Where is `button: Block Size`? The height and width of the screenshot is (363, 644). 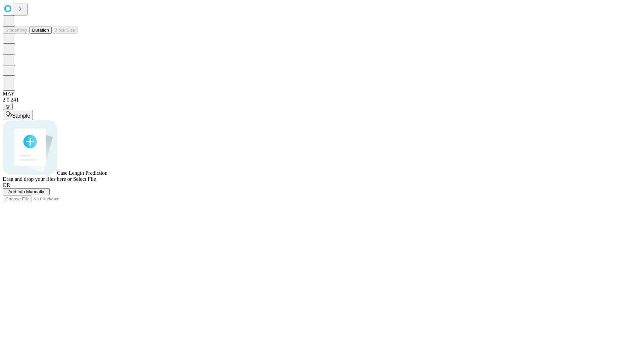
button: Block Size is located at coordinates (64, 30).